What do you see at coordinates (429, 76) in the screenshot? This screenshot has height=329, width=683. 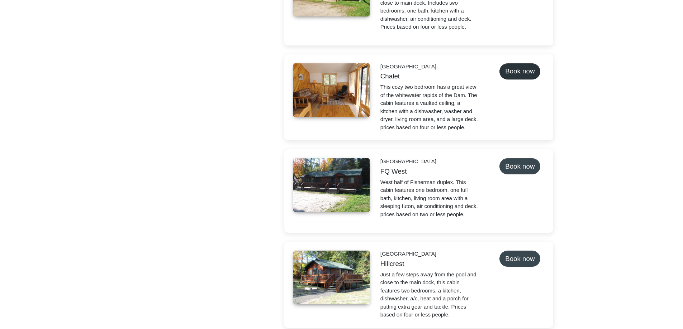 I see `h5: Chalet` at bounding box center [429, 76].